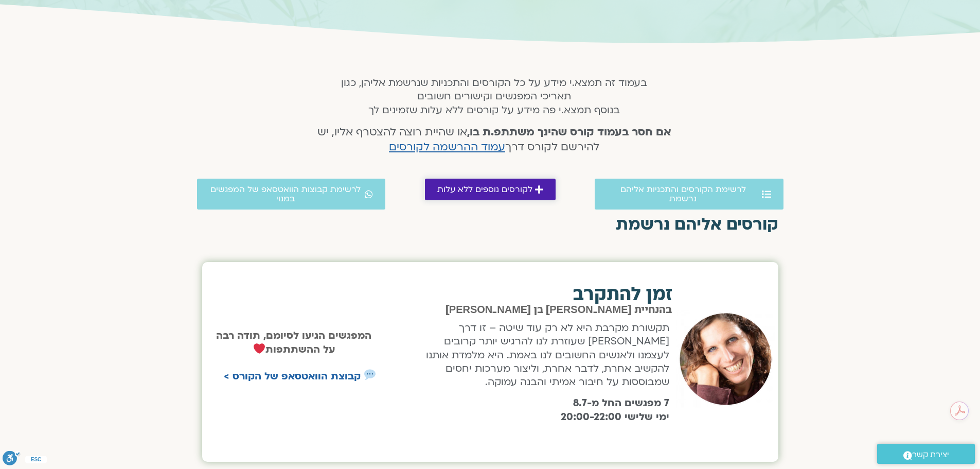  What do you see at coordinates (726, 359) in the screenshot?
I see `img: שאנייה` at bounding box center [726, 359].